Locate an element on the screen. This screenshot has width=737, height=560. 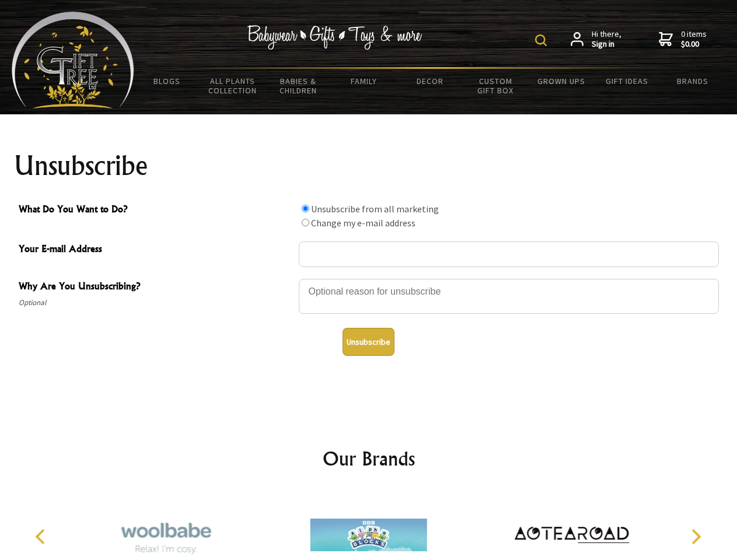
strong: $0.00 is located at coordinates (694, 44).